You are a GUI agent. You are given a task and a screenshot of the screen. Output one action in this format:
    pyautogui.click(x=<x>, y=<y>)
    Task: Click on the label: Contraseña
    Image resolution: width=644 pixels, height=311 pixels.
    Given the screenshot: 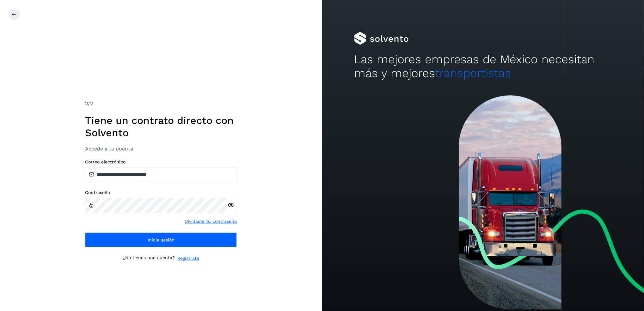 What is the action you would take?
    pyautogui.click(x=161, y=192)
    